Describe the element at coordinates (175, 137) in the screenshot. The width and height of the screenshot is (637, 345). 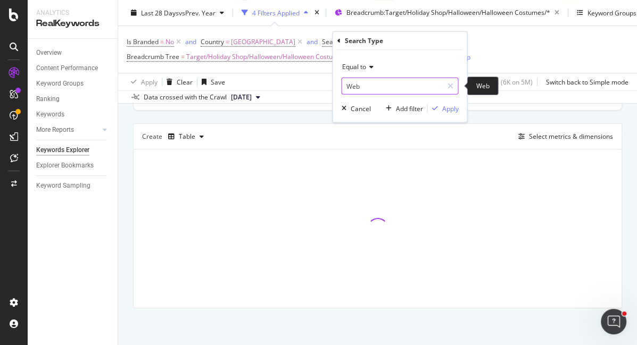
I see `div: Create` at that location.